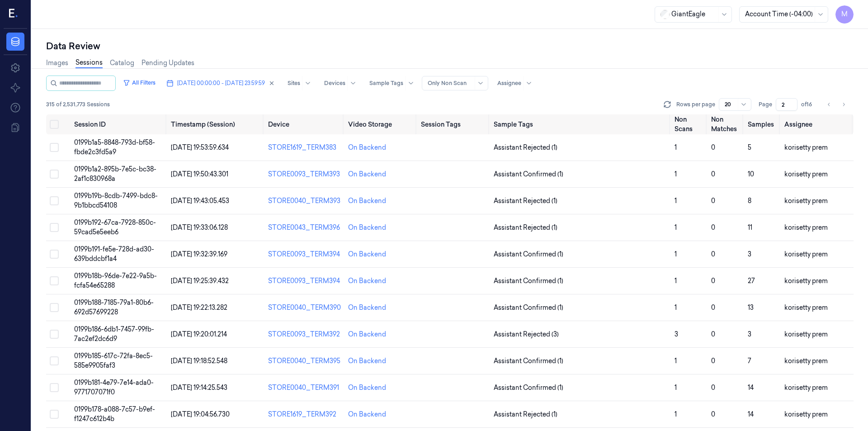 Image resolution: width=868 pixels, height=431 pixels. I want to click on th: Samples, so click(762, 124).